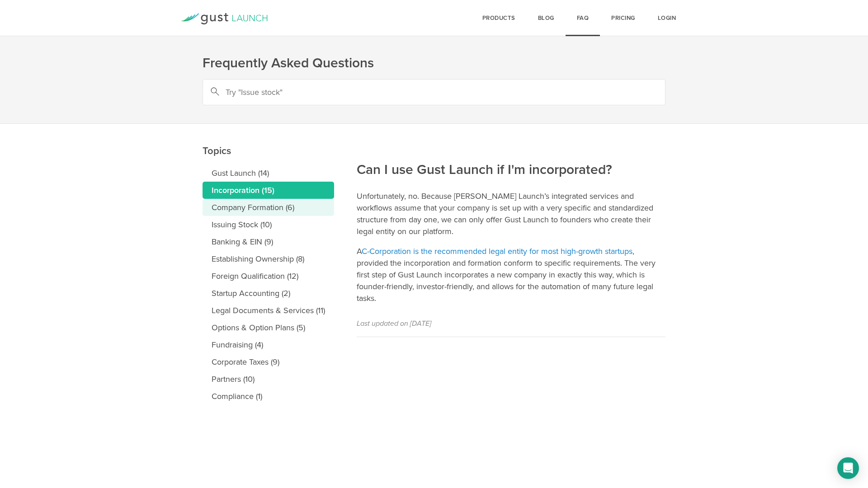  Describe the element at coordinates (434, 92) in the screenshot. I see `input: Try "Issue stock"` at that location.